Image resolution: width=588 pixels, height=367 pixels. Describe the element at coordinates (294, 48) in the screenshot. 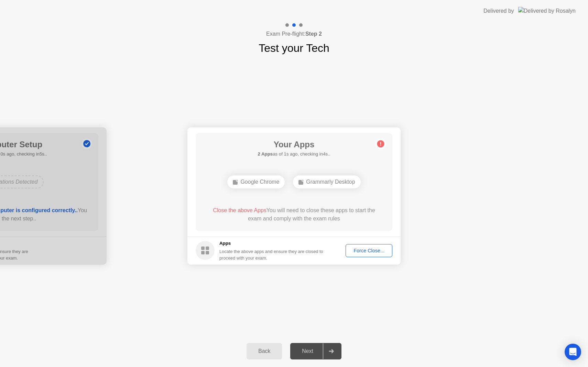

I see `h1: Test your Tech` at that location.